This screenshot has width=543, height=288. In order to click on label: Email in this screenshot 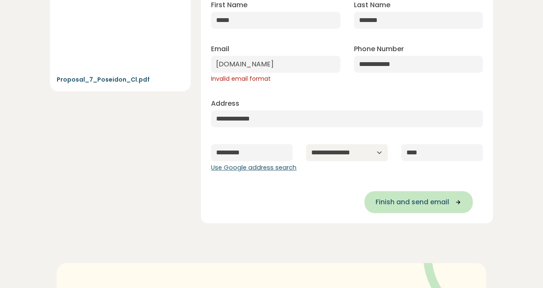, I will do `click(220, 49)`.